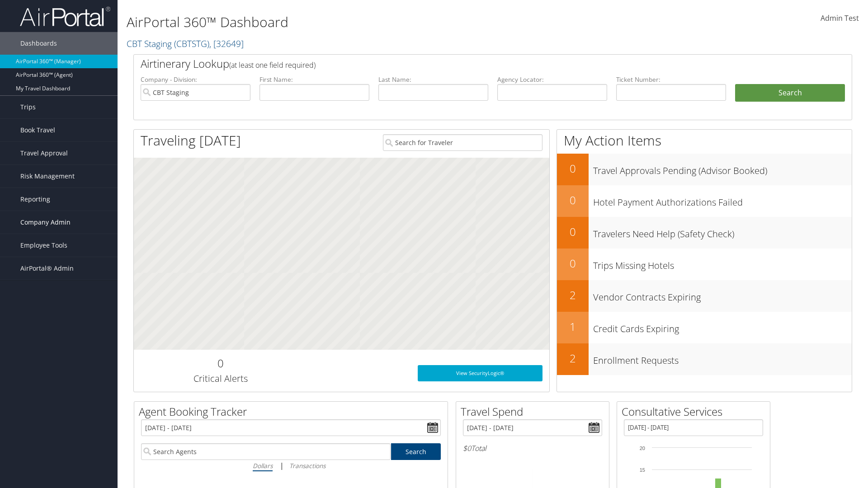 This screenshot has height=488, width=868. What do you see at coordinates (38, 130) in the screenshot?
I see `span: Book Travel` at bounding box center [38, 130].